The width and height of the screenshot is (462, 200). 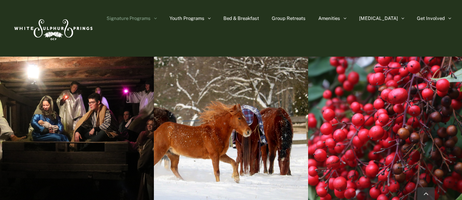 I want to click on span: Amenities, so click(x=329, y=18).